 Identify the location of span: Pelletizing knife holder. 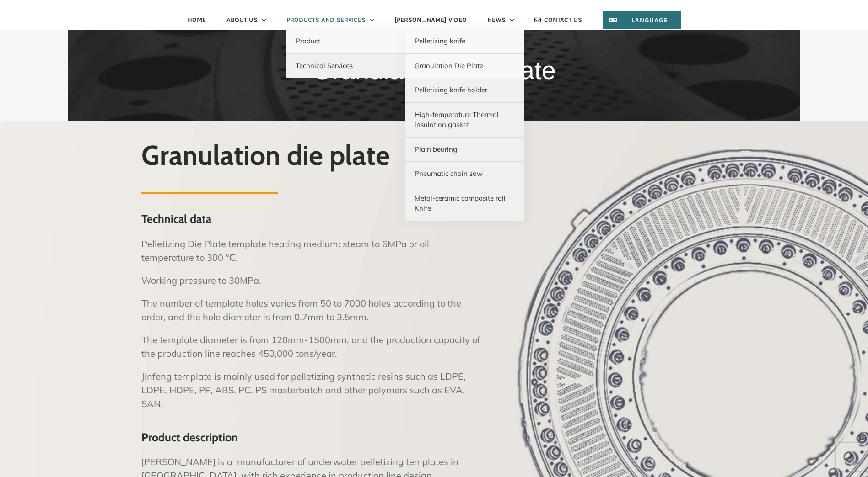
(451, 90).